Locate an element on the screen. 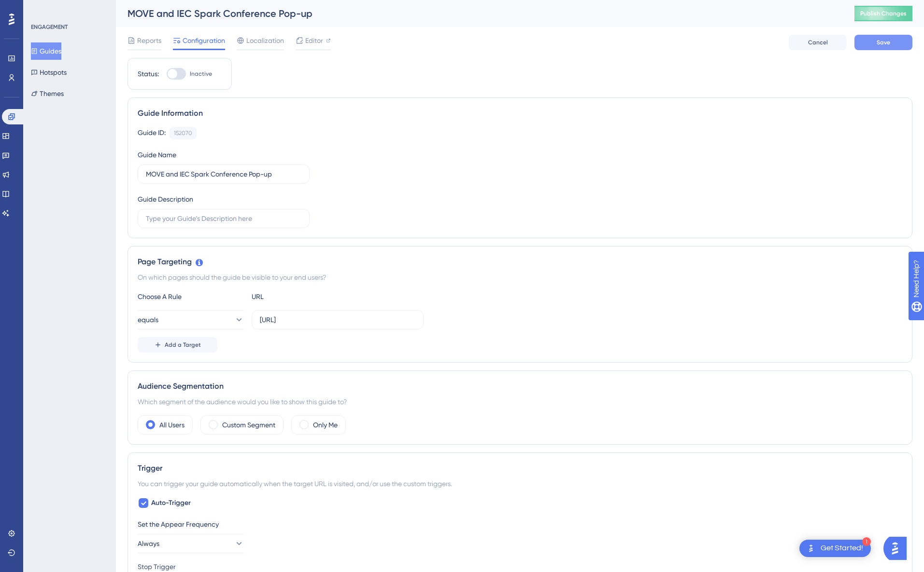 This screenshot has height=572, width=924. button: Publish Changes is located at coordinates (883, 13).